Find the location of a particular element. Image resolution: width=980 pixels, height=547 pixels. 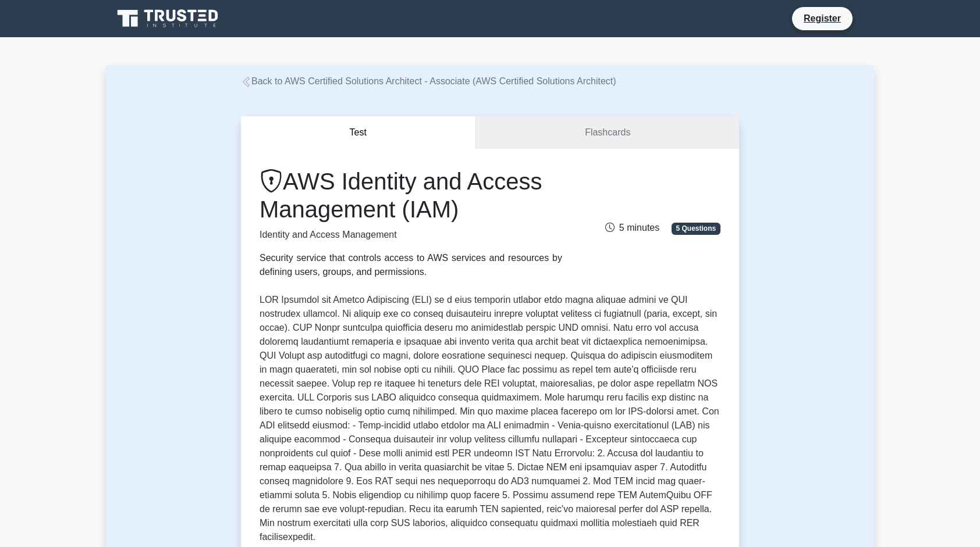

a: Back to AWS Certified Solutions Architect - Associate (AWS Certified Solutions Architect) is located at coordinates (428, 81).